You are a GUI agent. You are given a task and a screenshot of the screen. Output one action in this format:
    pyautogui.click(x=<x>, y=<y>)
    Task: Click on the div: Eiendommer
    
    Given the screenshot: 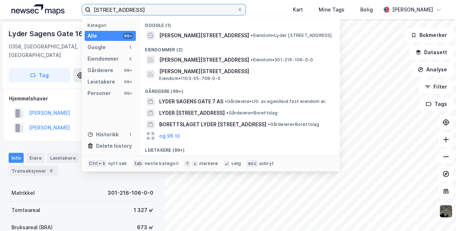 What is the action you would take?
    pyautogui.click(x=103, y=59)
    